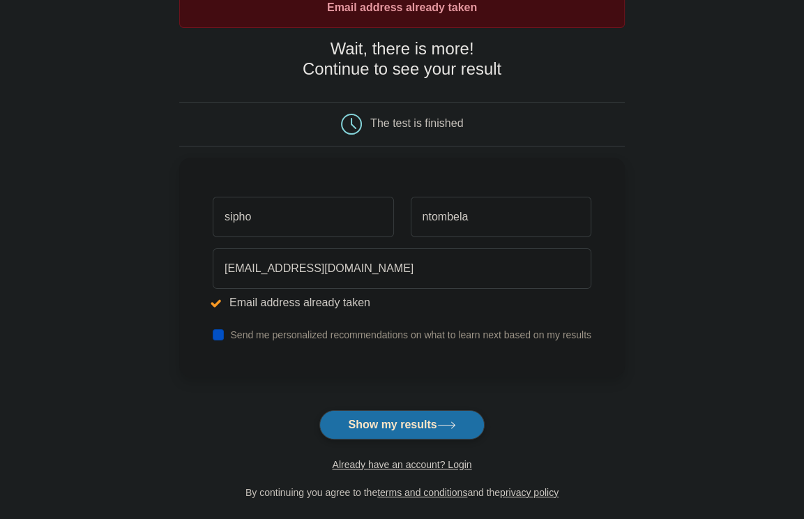 Image resolution: width=804 pixels, height=519 pixels. What do you see at coordinates (501, 217) in the screenshot?
I see `input: Last name` at bounding box center [501, 217].